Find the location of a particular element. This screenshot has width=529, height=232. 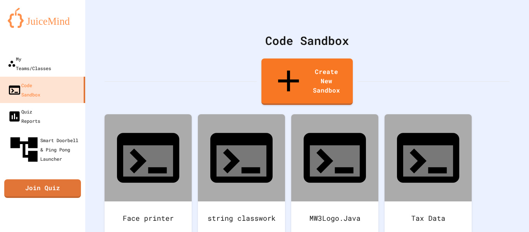

div: My Teams/Classes is located at coordinates (29, 63).